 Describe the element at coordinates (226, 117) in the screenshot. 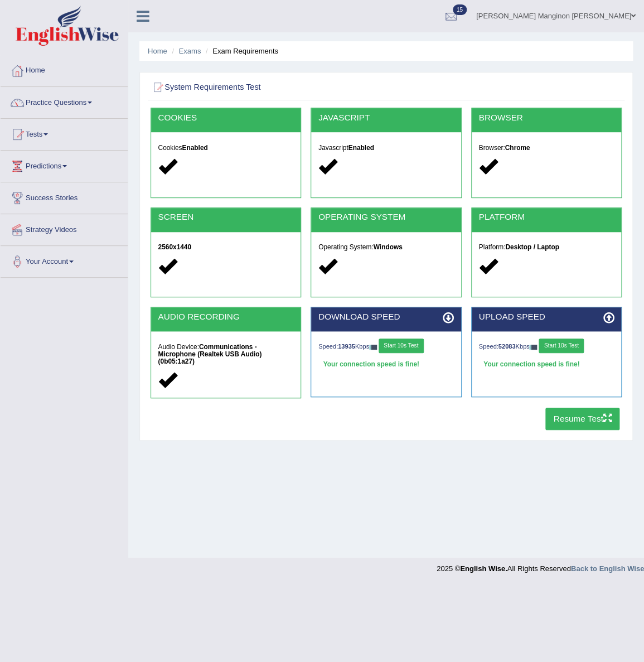

I see `h2: COOKIES` at that location.